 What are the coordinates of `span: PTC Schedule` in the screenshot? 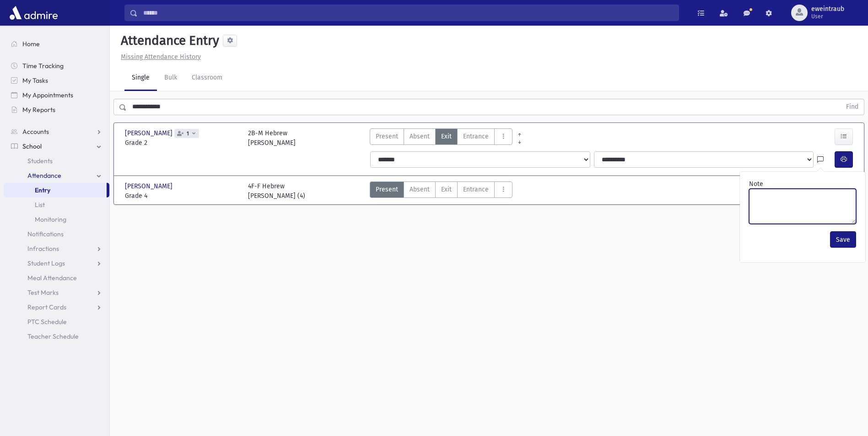 It's located at (47, 322).